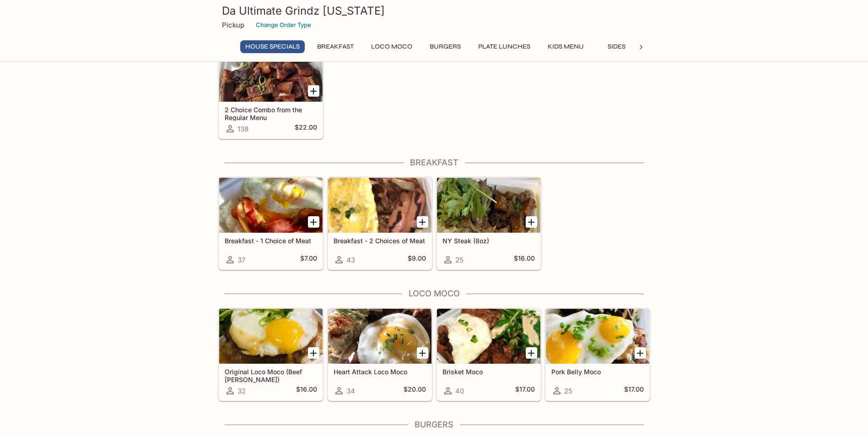 This screenshot has height=437, width=868. Describe the element at coordinates (336, 46) in the screenshot. I see `button: Breakfast` at that location.